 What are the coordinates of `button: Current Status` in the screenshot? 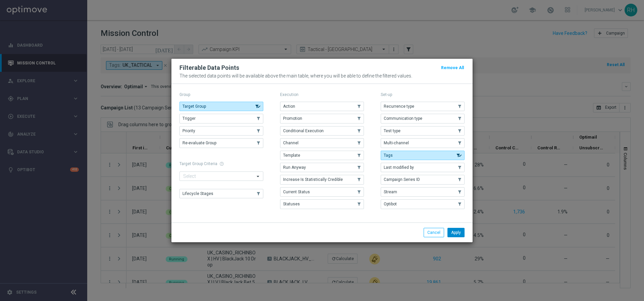 It's located at (322, 192).